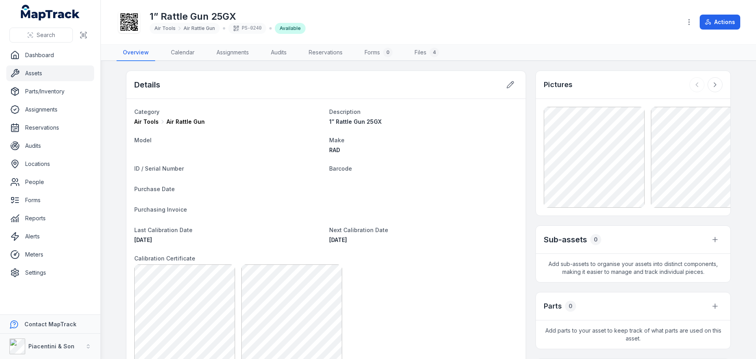 This screenshot has width=756, height=359. What do you see at coordinates (338, 239) in the screenshot?
I see `time: 29/10/2025, 12:00:00 am` at bounding box center [338, 239].